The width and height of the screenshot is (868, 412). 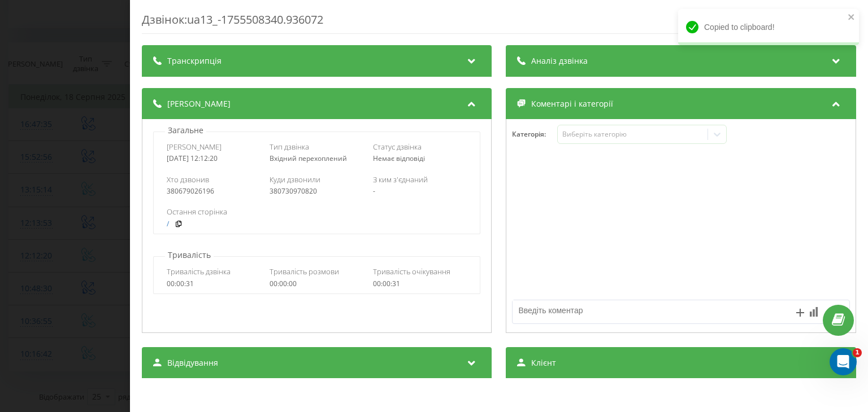 I want to click on span: З ким з'єднаний, so click(x=400, y=179).